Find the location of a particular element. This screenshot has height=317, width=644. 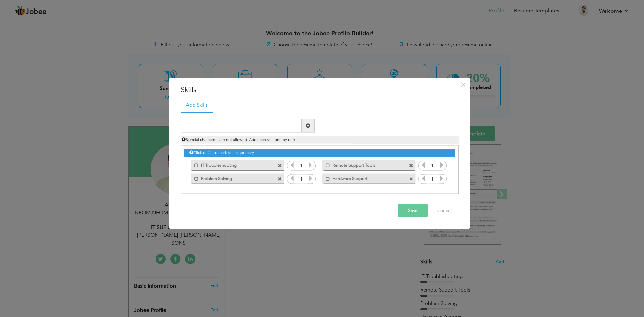

button: Close is located at coordinates (463, 84).